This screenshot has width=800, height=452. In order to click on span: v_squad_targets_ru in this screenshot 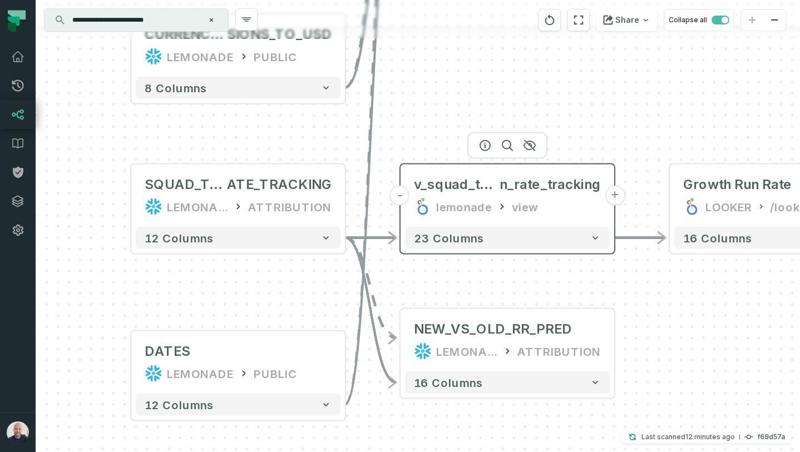, I will do `click(457, 185)`.